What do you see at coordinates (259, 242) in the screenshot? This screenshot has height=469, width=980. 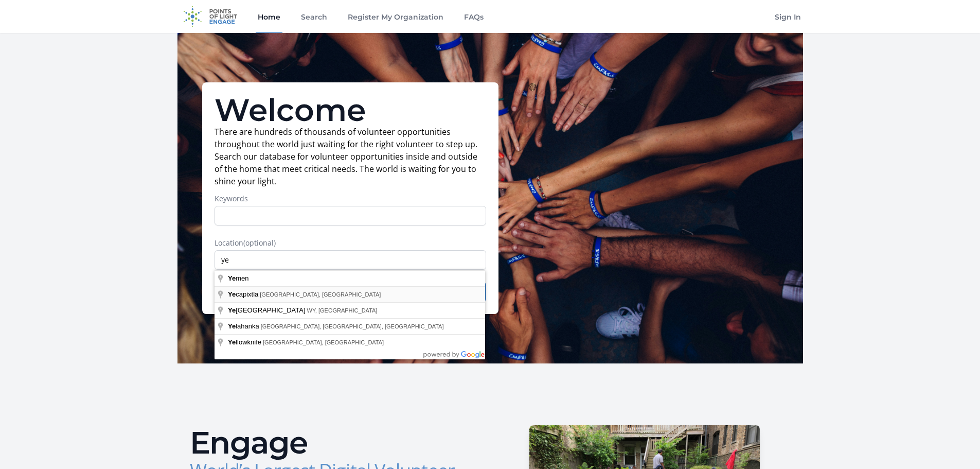 I see `span: (optional)` at bounding box center [259, 242].